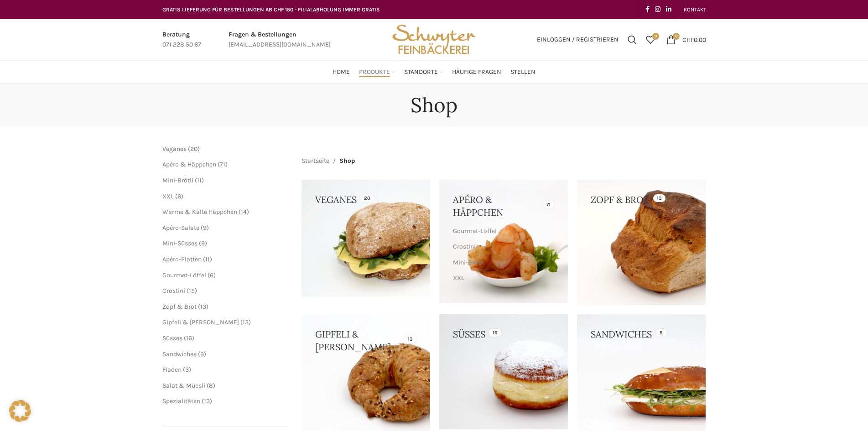  What do you see at coordinates (180, 354) in the screenshot?
I see `span: Sandwiches` at bounding box center [180, 354].